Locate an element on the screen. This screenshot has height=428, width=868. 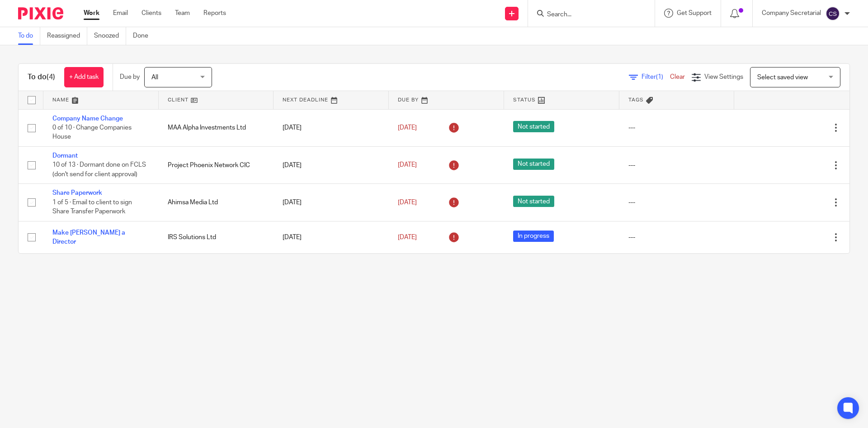
td: IRS Solutions Ltd is located at coordinates (216, 236).